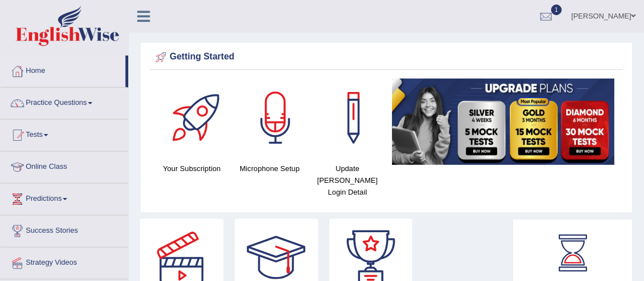  I want to click on h4: Microphone Setup, so click(269, 168).